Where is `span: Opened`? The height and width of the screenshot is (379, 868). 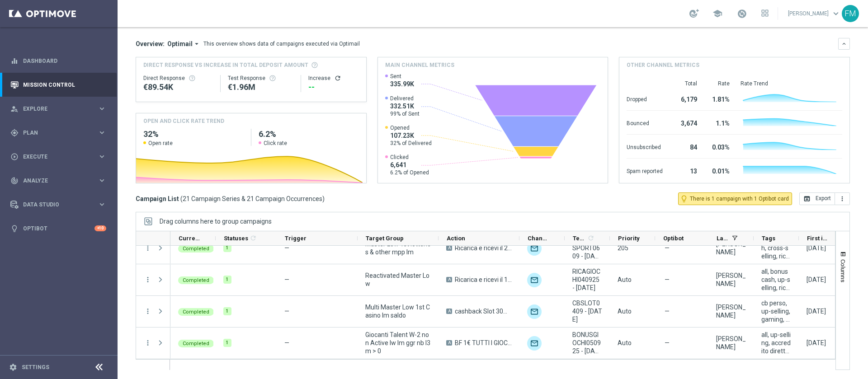
span: Opened is located at coordinates (411, 128).